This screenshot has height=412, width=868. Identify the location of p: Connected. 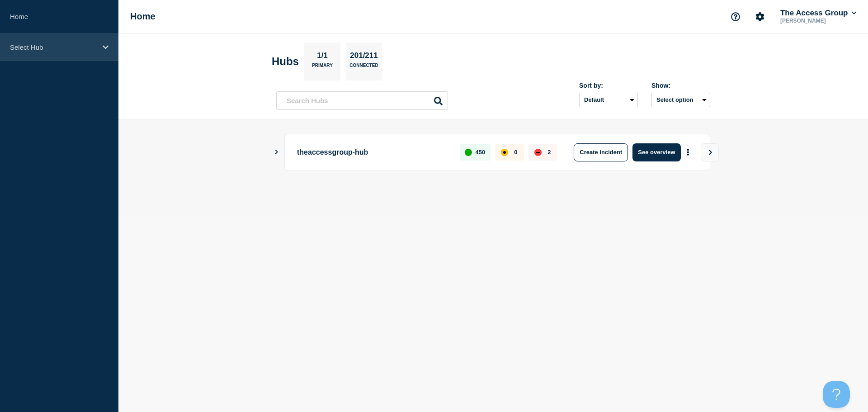
(364, 67).